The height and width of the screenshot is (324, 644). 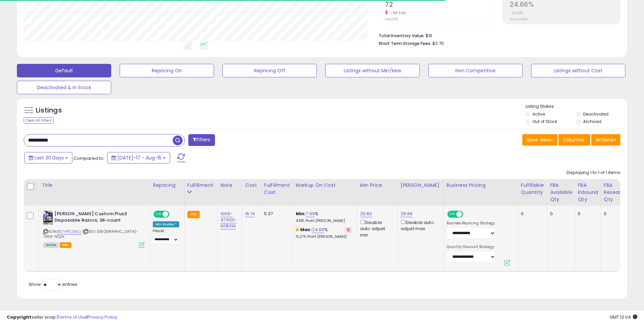 I want to click on li: $16, so click(x=497, y=35).